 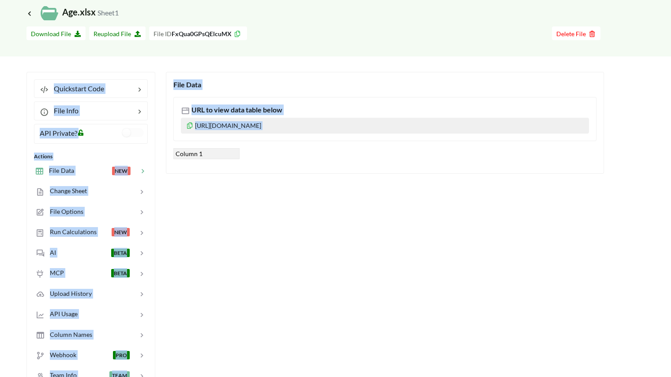 What do you see at coordinates (64, 211) in the screenshot?
I see `span: File Options` at bounding box center [64, 211].